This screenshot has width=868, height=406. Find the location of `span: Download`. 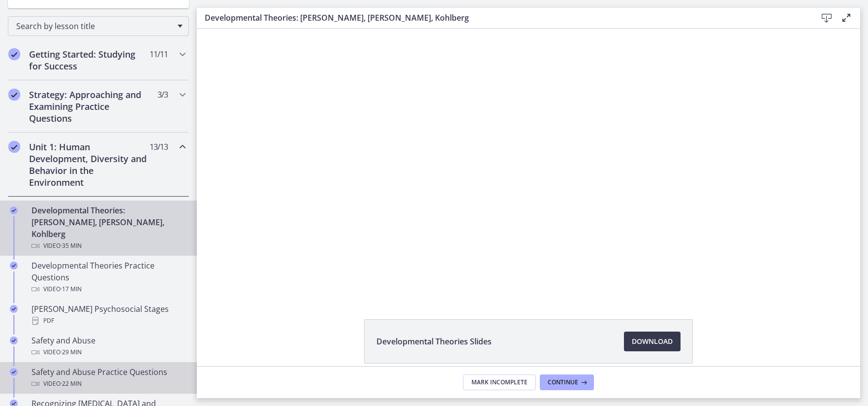

span: Download is located at coordinates (652, 341).